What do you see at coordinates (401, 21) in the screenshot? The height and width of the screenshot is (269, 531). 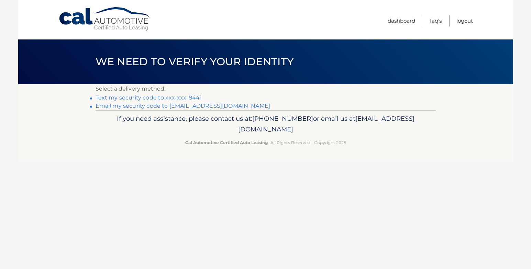 I see `a: Dashboard` at bounding box center [401, 21].